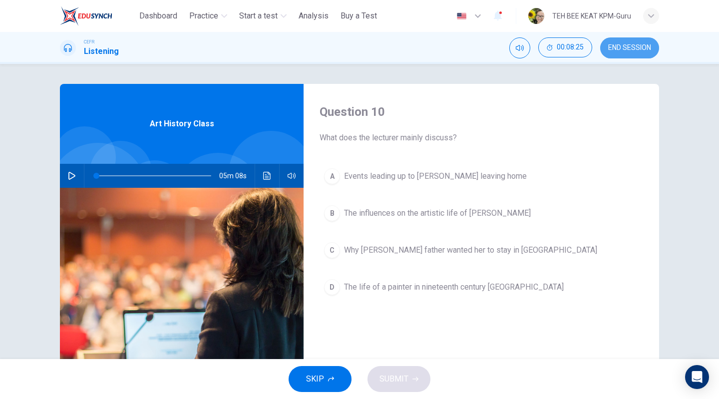 The image size is (719, 399). Describe the element at coordinates (158, 16) in the screenshot. I see `span: Dashboard` at that location.